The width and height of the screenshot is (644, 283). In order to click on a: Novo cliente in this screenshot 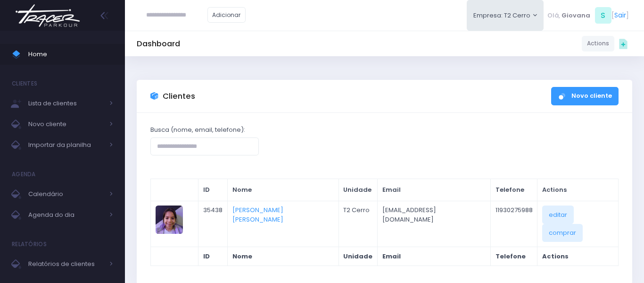, I will do `click(585, 96)`.